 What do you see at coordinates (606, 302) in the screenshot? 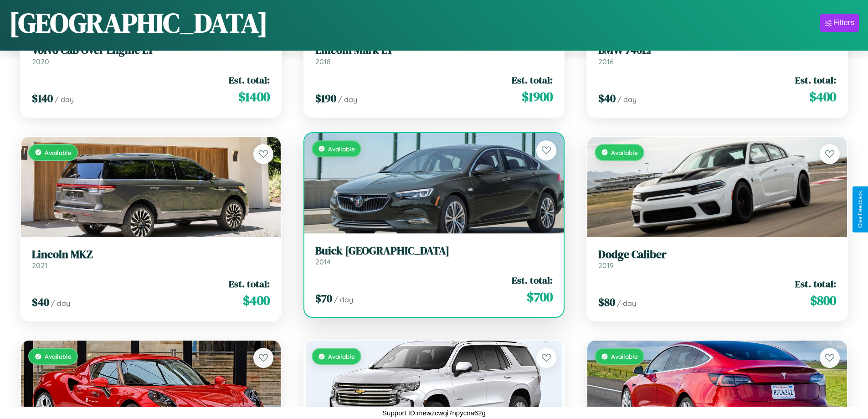
I see `span: $ 80` at bounding box center [606, 302].